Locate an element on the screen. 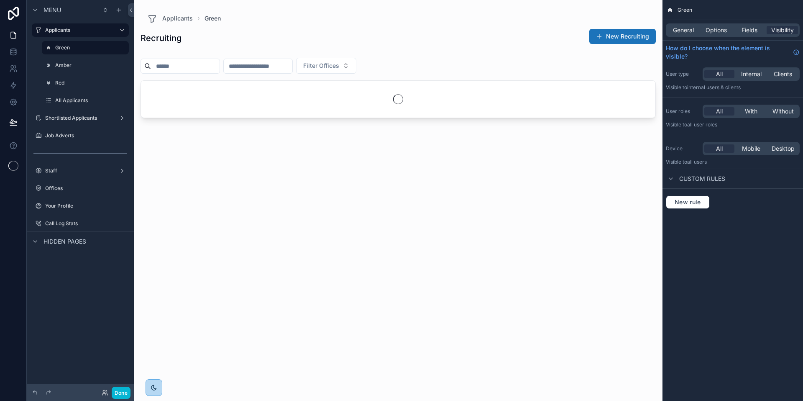 This screenshot has height=401, width=803. span: New rule is located at coordinates (687, 202).